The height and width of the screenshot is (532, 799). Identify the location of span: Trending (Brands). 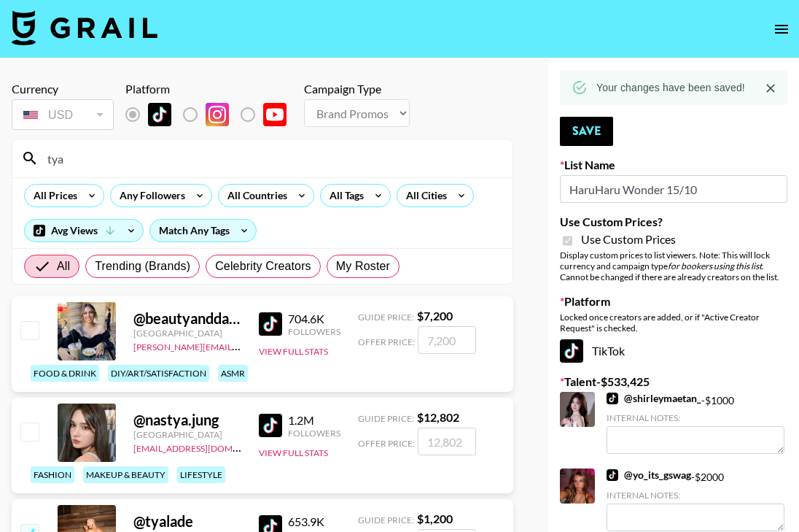
(142, 266).